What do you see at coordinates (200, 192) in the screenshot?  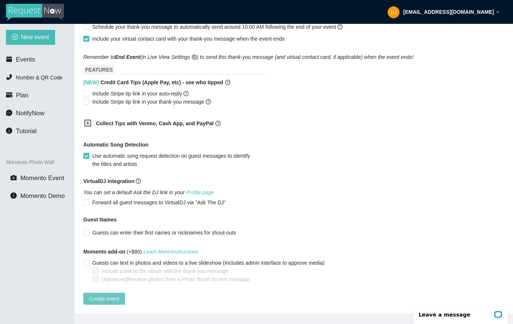 I see `a: Profile page` at bounding box center [200, 192].